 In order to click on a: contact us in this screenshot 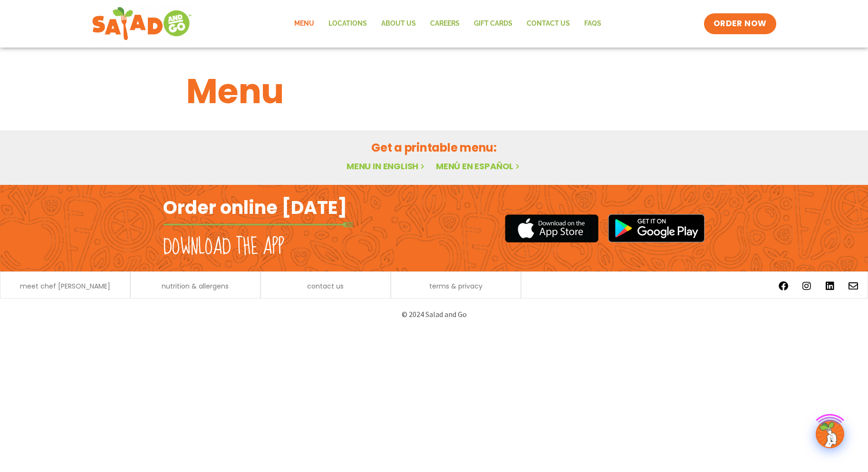, I will do `click(326, 286)`.